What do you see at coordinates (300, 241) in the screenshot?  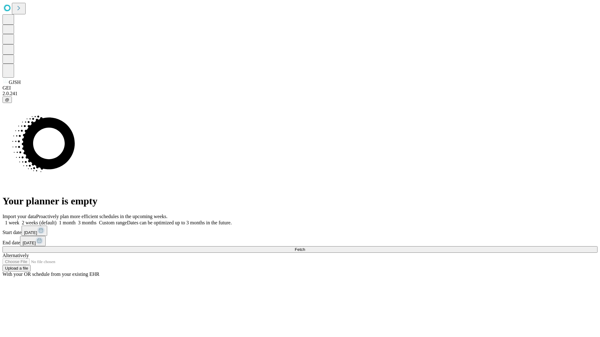 I see `div: End date` at bounding box center [300, 241].